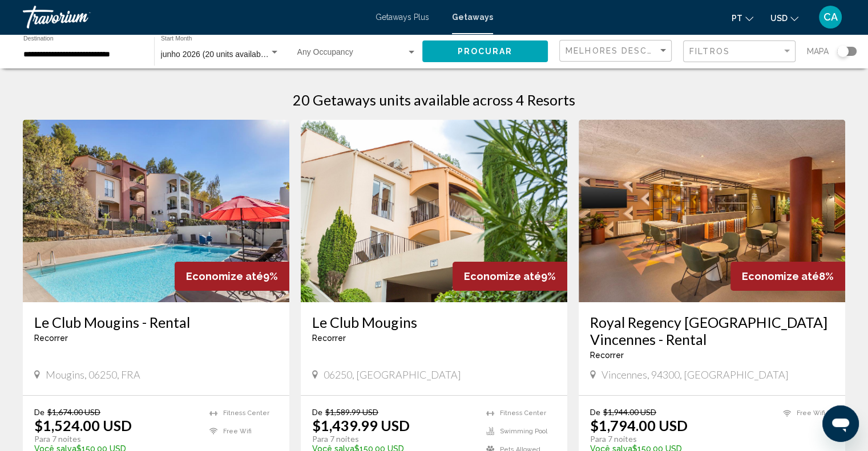  What do you see at coordinates (623, 51) in the screenshot?
I see `span: Melhores descontos` at bounding box center [623, 51].